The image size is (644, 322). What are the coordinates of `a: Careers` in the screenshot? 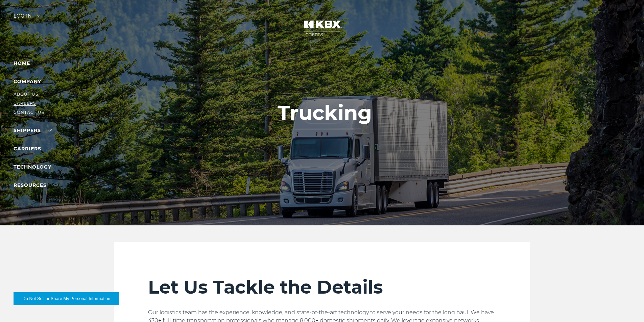 It's located at (25, 103).